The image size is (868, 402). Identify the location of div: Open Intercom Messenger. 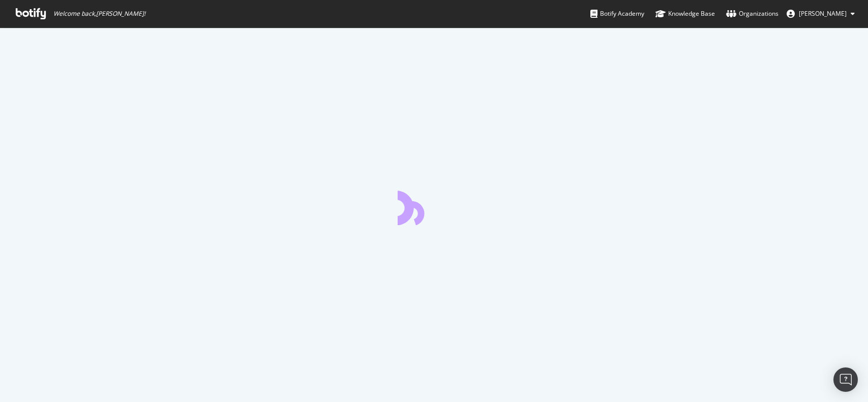
(845, 380).